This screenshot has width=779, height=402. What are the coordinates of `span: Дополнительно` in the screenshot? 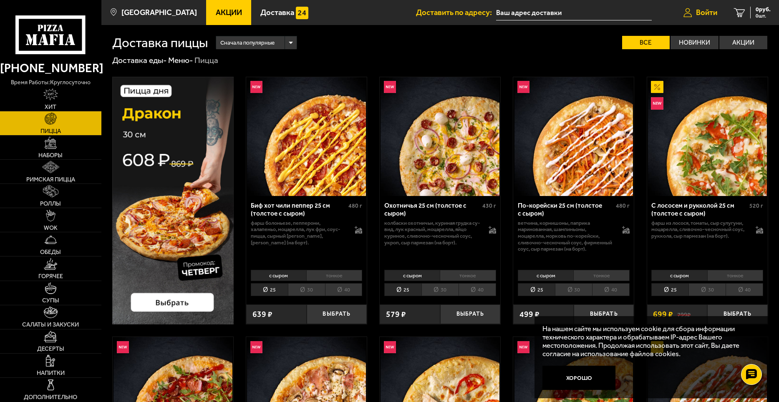 It's located at (50, 397).